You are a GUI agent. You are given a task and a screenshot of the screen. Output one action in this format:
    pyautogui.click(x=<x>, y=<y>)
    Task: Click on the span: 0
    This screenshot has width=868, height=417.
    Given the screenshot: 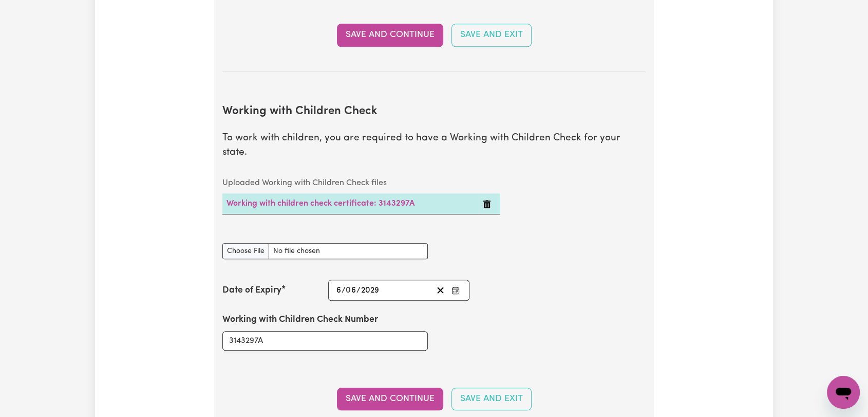 What is the action you would take?
    pyautogui.click(x=349, y=291)
    